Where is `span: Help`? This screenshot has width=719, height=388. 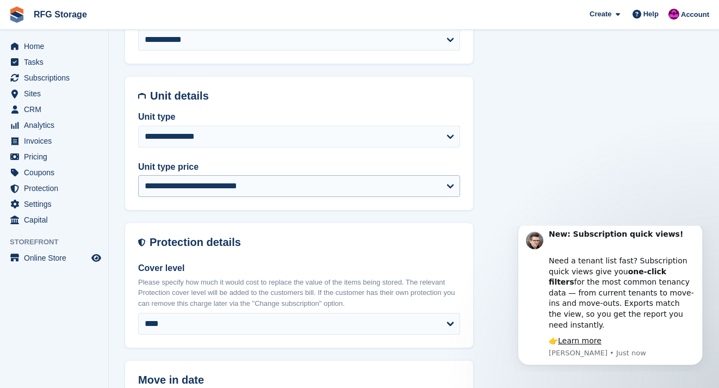
span: Help is located at coordinates (651, 14).